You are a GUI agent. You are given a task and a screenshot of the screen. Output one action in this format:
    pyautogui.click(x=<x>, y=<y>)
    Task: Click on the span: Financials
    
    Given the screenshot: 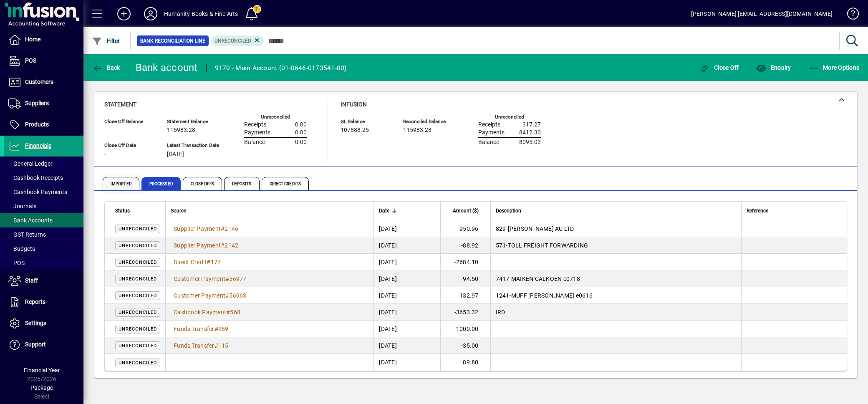 What is the action you would take?
    pyautogui.click(x=38, y=146)
    